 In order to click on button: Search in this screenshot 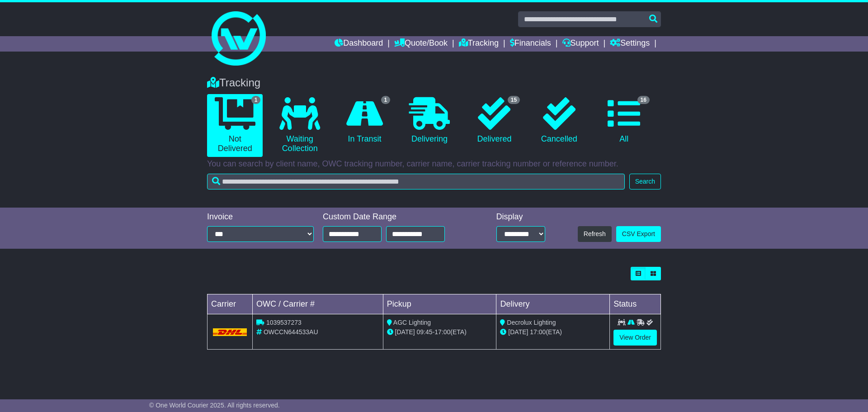, I will do `click(645, 181)`.